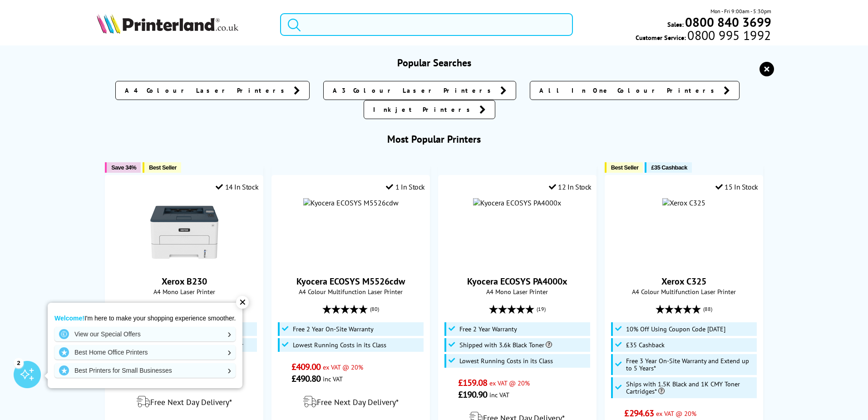 This screenshot has width=868, height=420. Describe the element at coordinates (472, 394) in the screenshot. I see `span: £190.90` at that location.